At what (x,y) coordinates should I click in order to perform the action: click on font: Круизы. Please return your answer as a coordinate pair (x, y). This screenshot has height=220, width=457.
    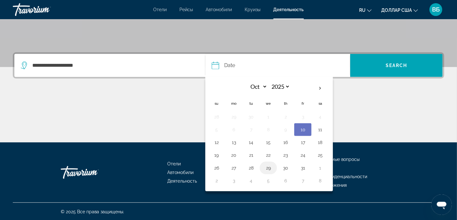
    Looking at the image, I should click on (253, 10).